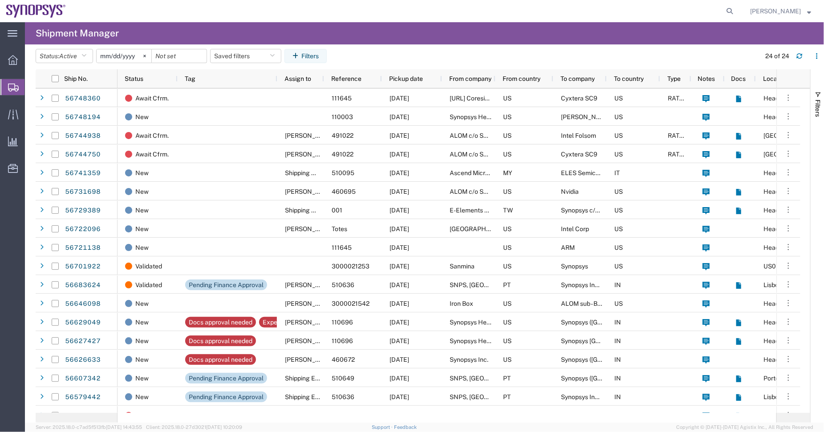  I want to click on span: Iron Box, so click(461, 304).